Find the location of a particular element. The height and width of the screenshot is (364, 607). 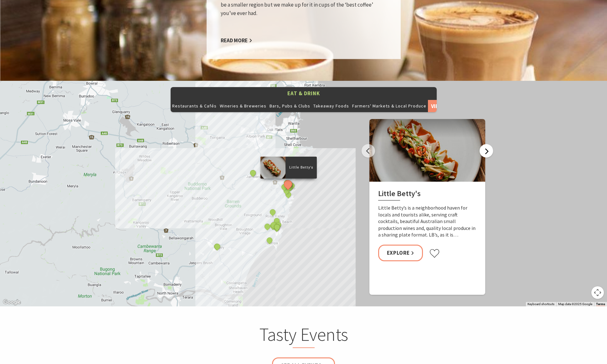

button: Click to favourite Little Betty's is located at coordinates (435, 253).